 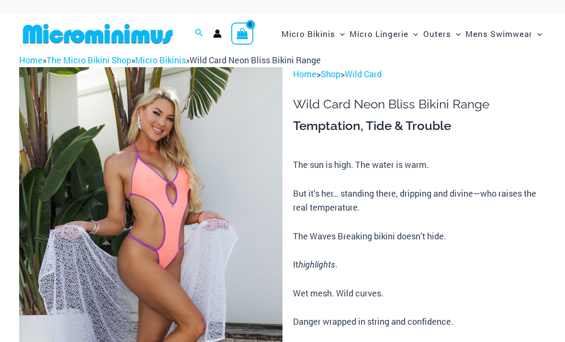 I want to click on a: Micro BikinisMenu ToggleMenu Toggle, so click(x=313, y=34).